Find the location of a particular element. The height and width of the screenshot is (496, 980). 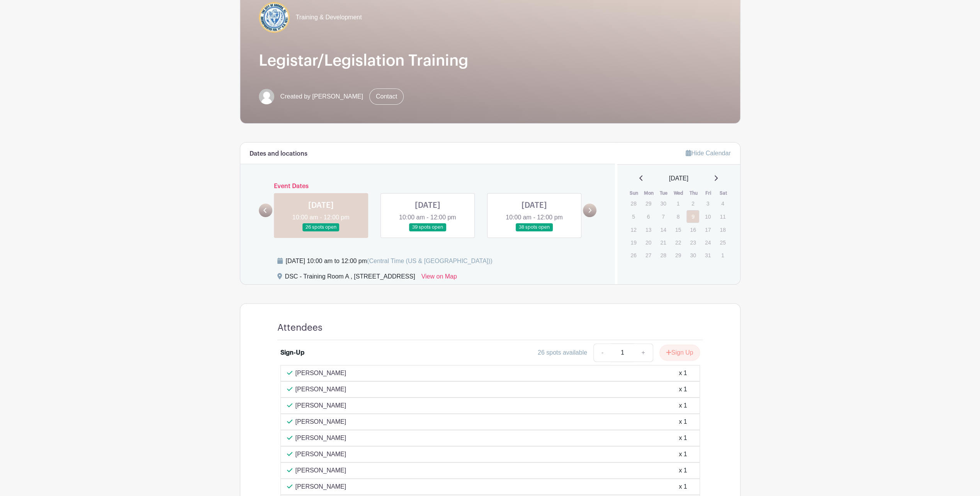

h1: Legistar/Legislation Training is located at coordinates (490, 61).